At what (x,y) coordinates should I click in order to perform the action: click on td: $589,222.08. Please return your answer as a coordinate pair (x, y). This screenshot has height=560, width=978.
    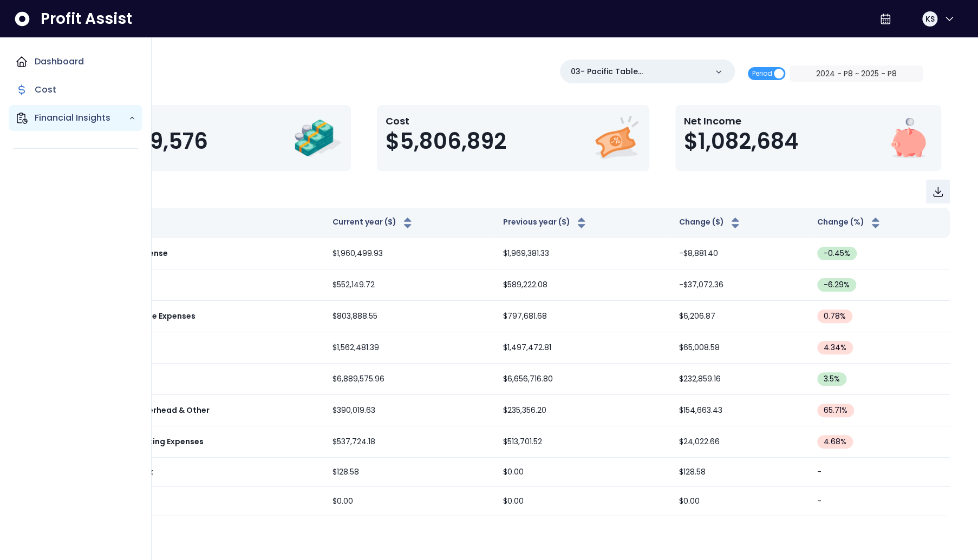
    Looking at the image, I should click on (582, 285).